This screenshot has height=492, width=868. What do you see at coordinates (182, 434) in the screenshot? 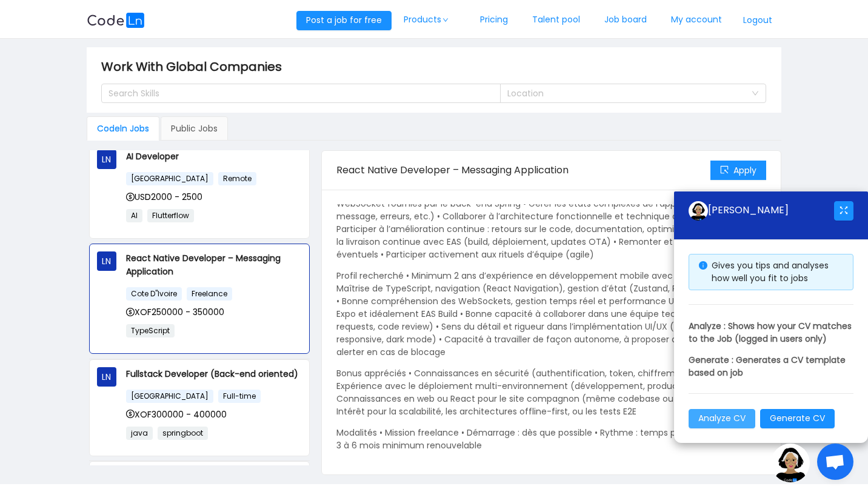
I see `span: springboot` at bounding box center [182, 434].